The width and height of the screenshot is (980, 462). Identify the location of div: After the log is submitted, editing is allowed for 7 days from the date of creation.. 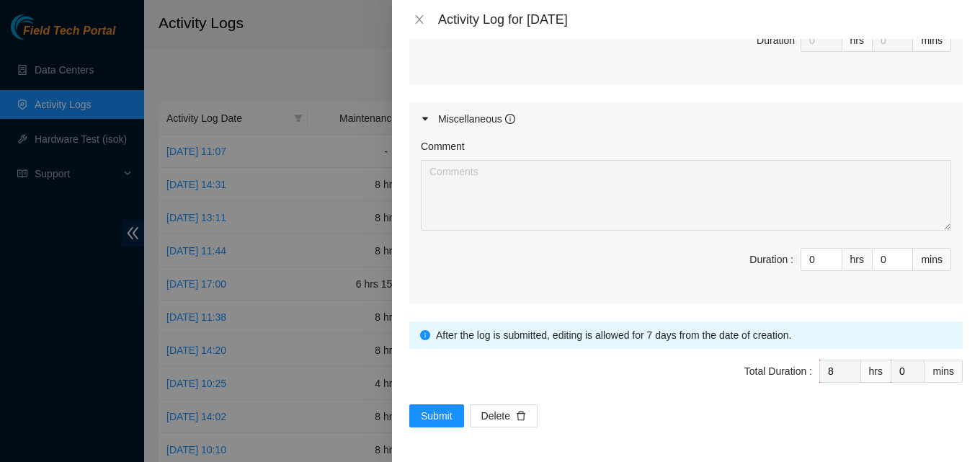
(694, 335).